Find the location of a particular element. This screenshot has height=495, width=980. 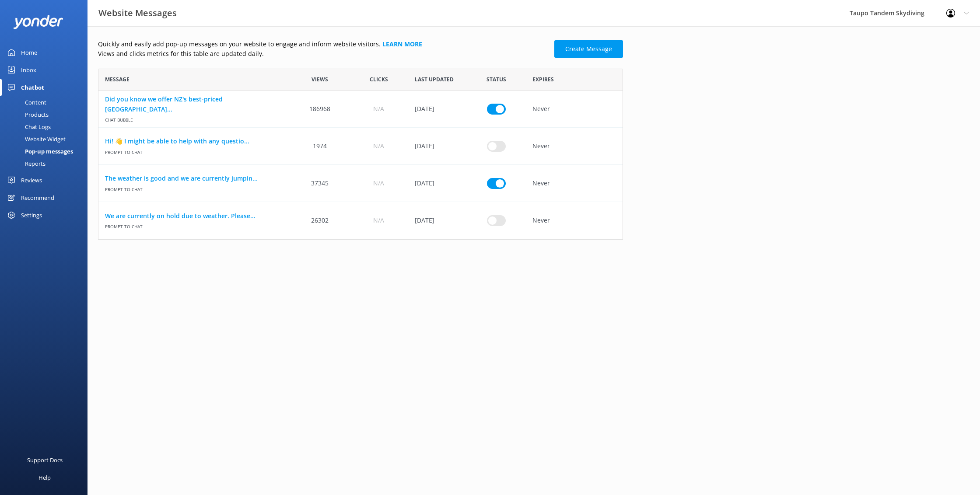

div: Help is located at coordinates (45, 478).